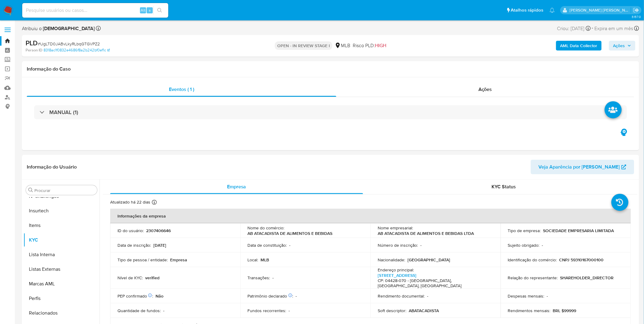 This screenshot has height=324, width=644. Describe the element at coordinates (526, 296) in the screenshot. I see `p: Despesas mensais :` at that location.